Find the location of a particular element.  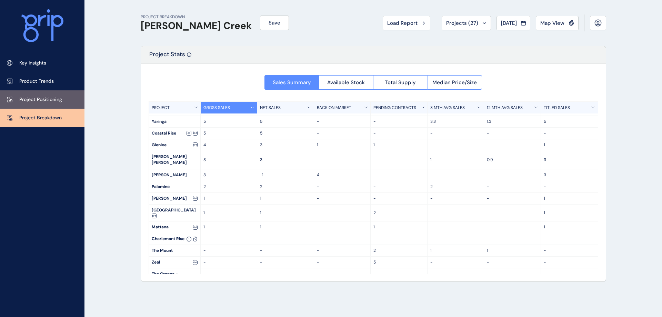

p: NET SALES is located at coordinates (270, 108).